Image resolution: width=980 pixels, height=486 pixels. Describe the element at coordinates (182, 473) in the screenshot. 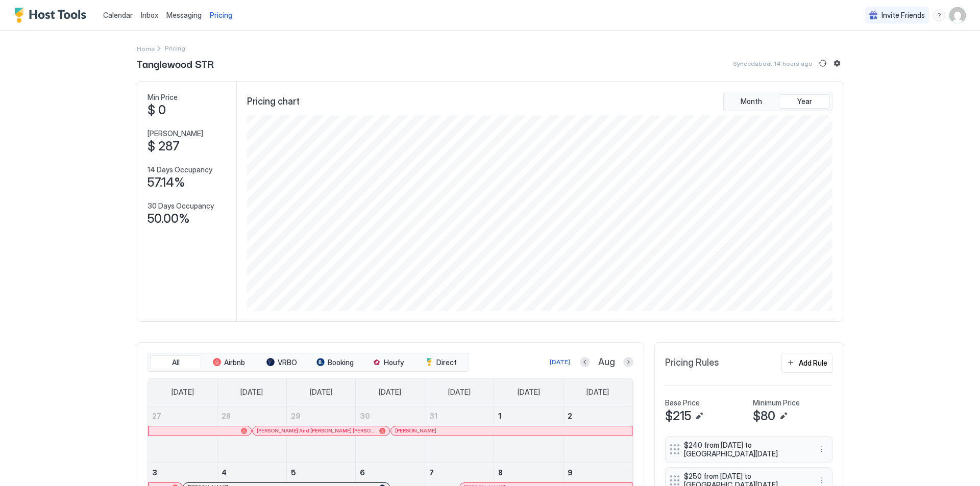

I see `a: August 3, 2025` at that location.